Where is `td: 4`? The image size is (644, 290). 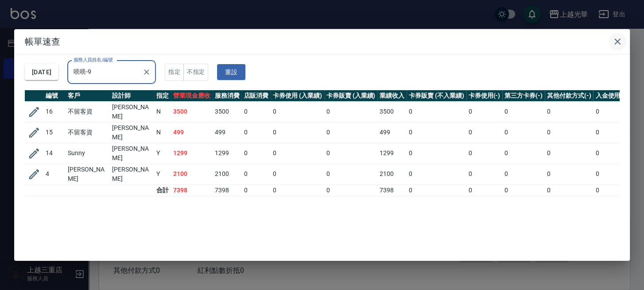
td: 4 is located at coordinates (55, 174).